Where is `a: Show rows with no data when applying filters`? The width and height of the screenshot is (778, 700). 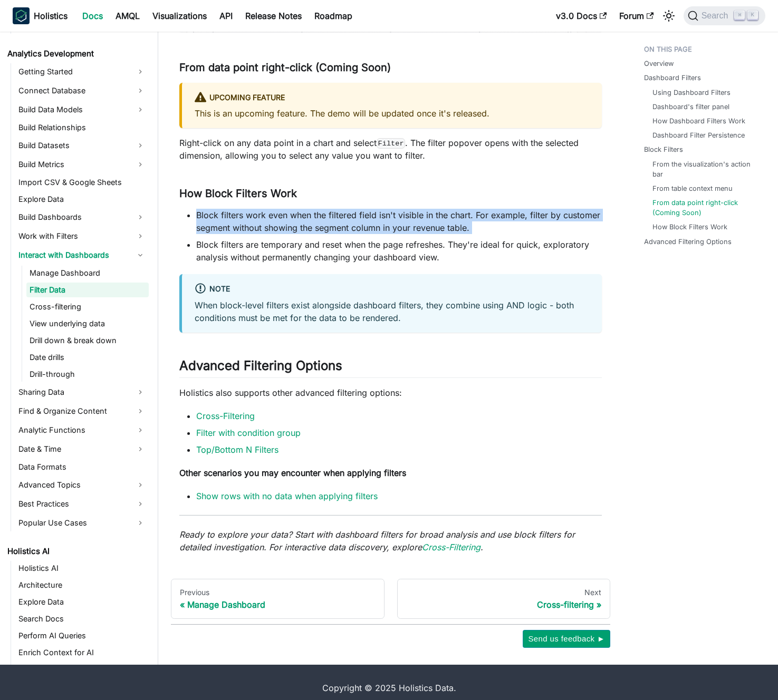
a: Show rows with no data when applying filters is located at coordinates (287, 496).